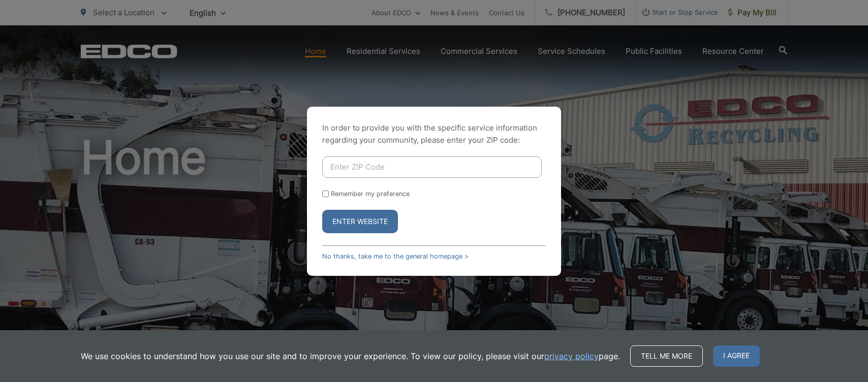  Describe the element at coordinates (359, 222) in the screenshot. I see `button: Enter Website` at that location.